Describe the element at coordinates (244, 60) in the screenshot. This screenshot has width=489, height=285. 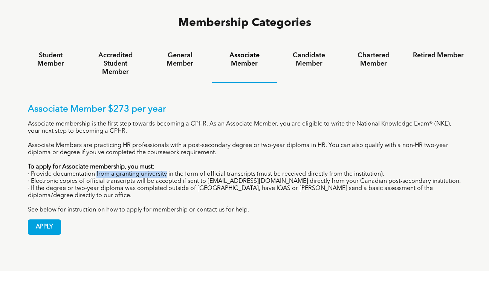
I see `h4: Associate Member` at that location.